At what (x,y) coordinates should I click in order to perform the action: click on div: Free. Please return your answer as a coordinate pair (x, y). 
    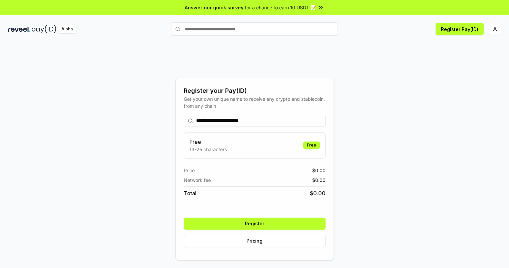
    Looking at the image, I should click on (311, 145).